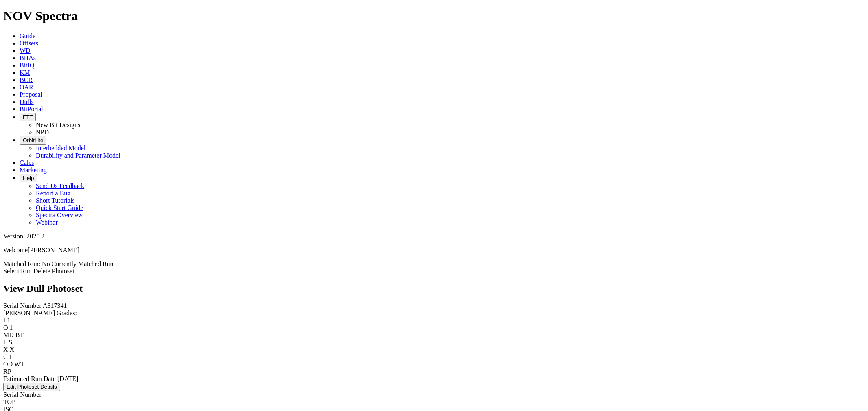 Image resolution: width=868 pixels, height=411 pixels. I want to click on a: BitPortal, so click(31, 109).